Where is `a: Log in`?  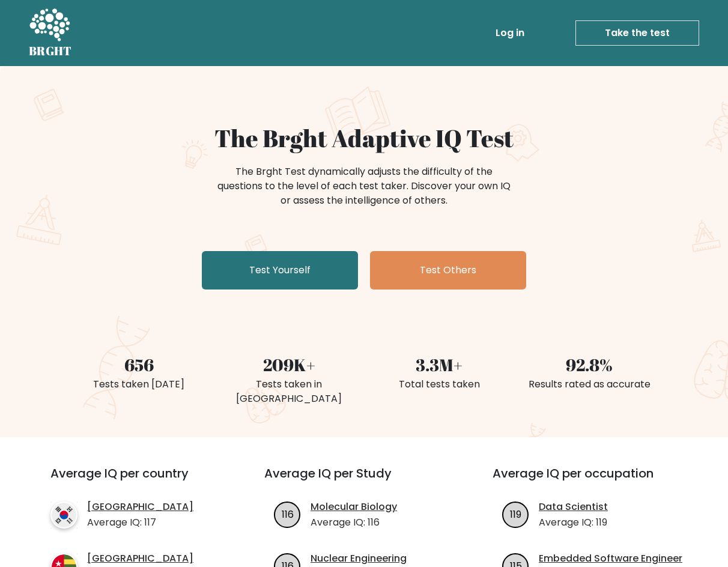 a: Log in is located at coordinates (510, 33).